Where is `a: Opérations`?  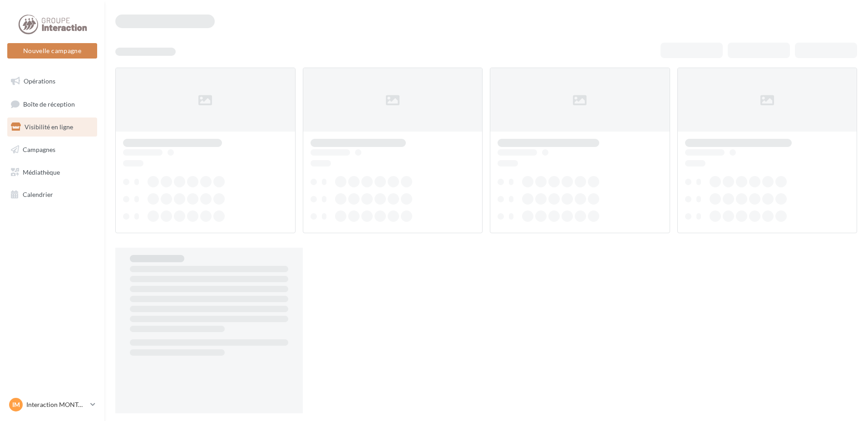
a: Opérations is located at coordinates (52, 81).